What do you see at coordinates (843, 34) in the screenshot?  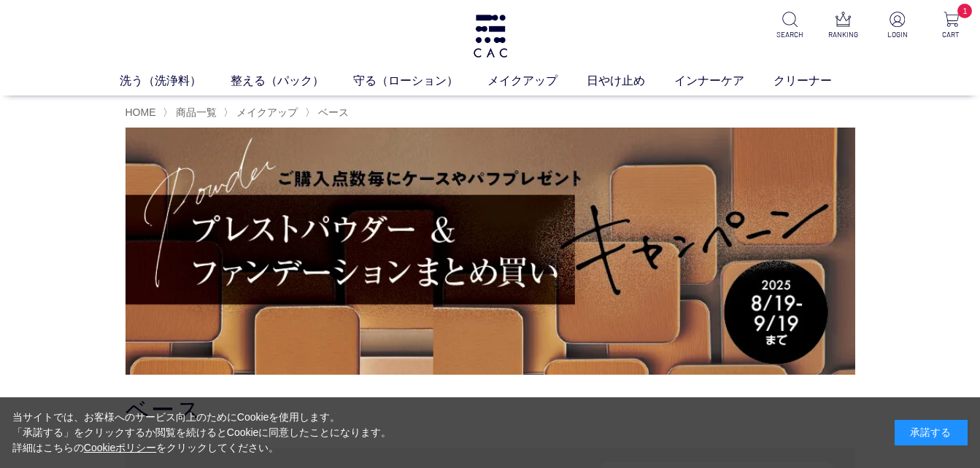 I see `p: RANKING` at bounding box center [843, 34].